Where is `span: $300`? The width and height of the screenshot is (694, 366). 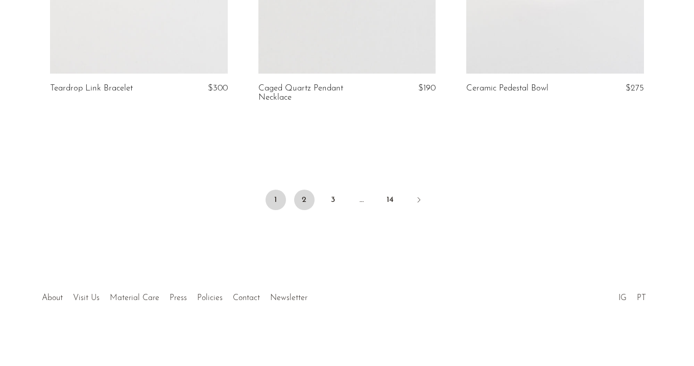 span: $300 is located at coordinates (218, 88).